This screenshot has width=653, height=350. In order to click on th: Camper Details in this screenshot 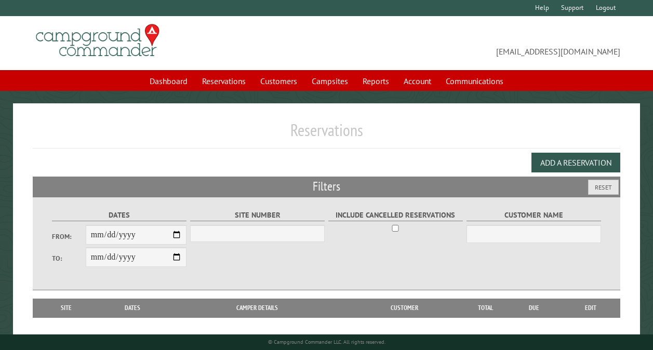, I will do `click(257, 308)`.